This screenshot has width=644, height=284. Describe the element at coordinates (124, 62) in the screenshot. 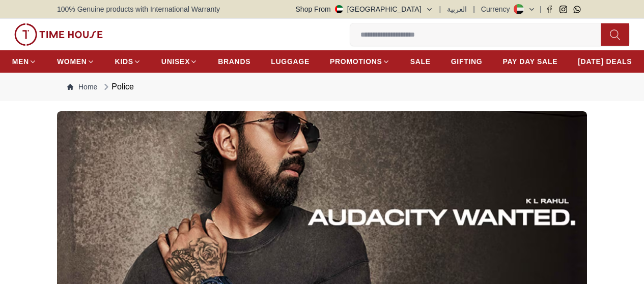

I see `span: KIDS` at that location.